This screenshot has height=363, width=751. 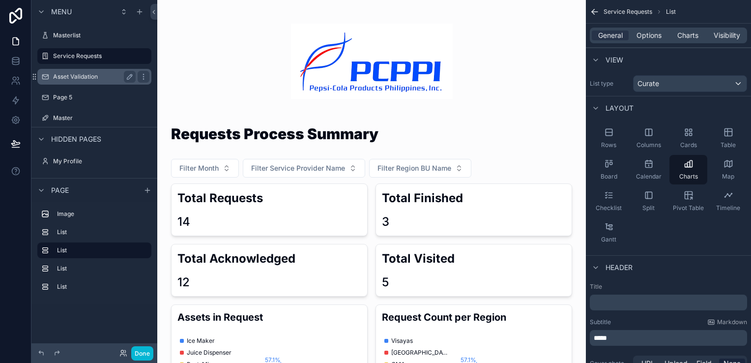 I want to click on span: Columns, so click(x=649, y=145).